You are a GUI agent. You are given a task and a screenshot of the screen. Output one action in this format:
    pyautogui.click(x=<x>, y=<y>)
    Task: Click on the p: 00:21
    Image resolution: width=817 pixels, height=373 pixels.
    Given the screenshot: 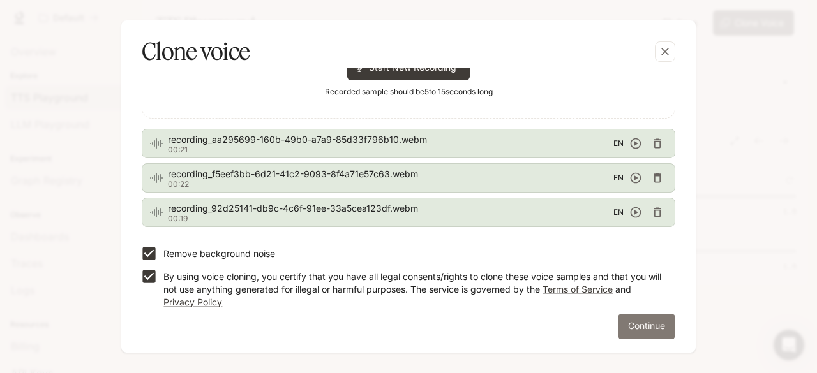 What is the action you would take?
    pyautogui.click(x=390, y=150)
    